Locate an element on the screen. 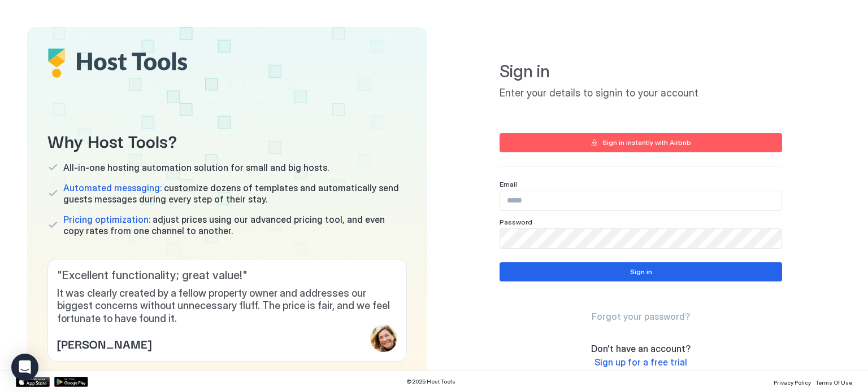 Image resolution: width=868 pixels, height=392 pixels. span: Automated messaging: is located at coordinates (113, 188).